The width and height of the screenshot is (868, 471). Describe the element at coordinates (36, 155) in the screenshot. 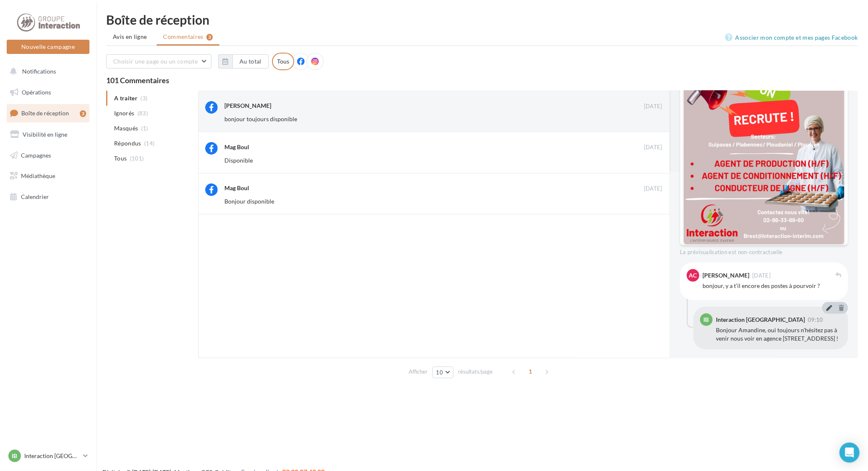

I see `span: Campagnes` at that location.